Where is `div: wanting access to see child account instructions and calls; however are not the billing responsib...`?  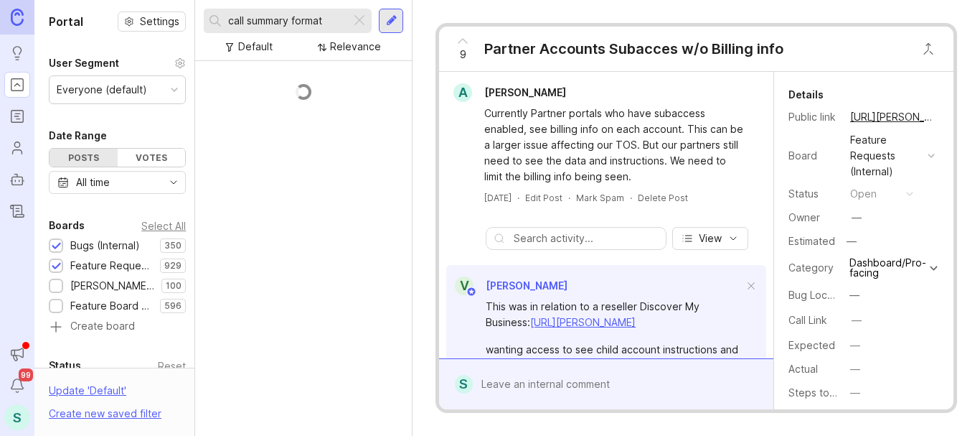 div: wanting access to see child account instructions and calls; however are not the billing responsib... is located at coordinates (614, 374).